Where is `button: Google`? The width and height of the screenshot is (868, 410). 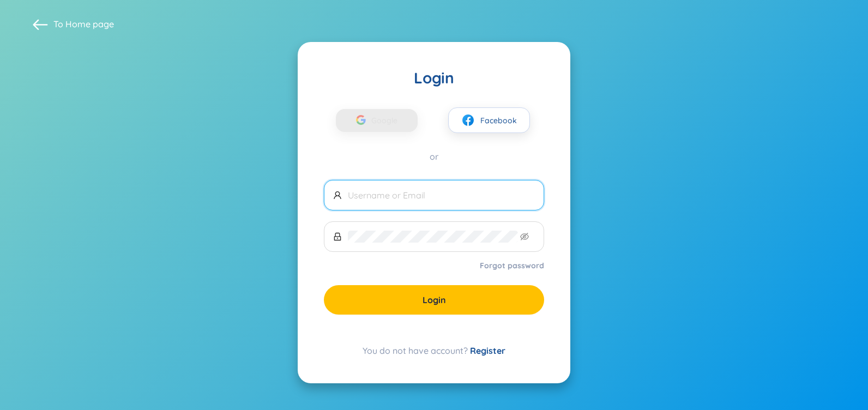 button: Google is located at coordinates (377, 121).